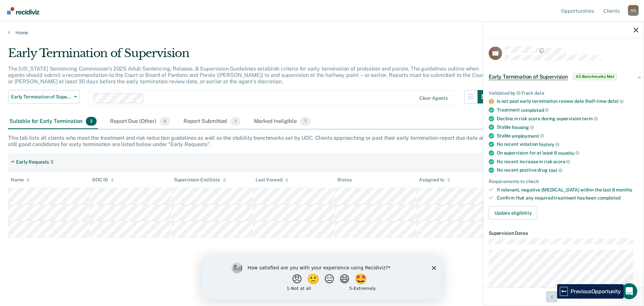 This screenshot has height=306, width=644. I want to click on div: On supervision for at least 6, so click(567, 153).